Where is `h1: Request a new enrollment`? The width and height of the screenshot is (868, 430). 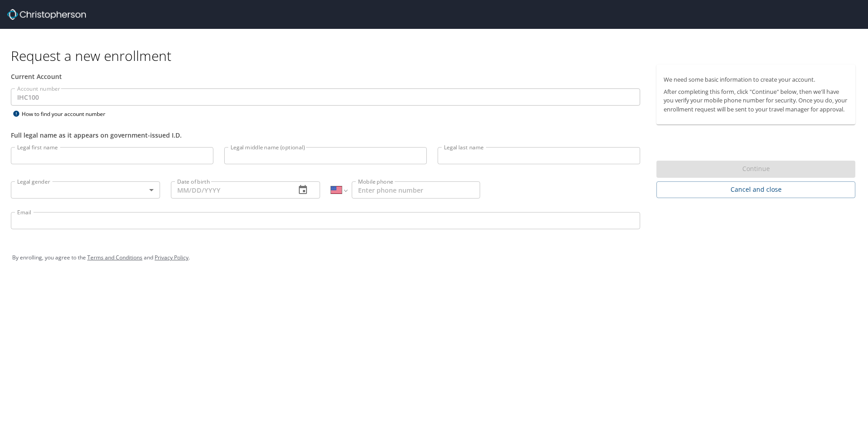
h1: Request a new enrollment is located at coordinates (437, 55).